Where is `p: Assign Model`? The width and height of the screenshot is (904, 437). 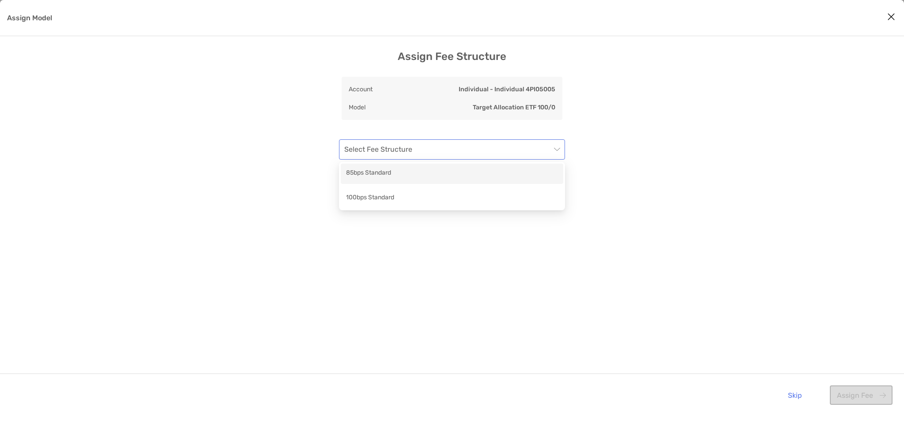
p: Assign Model is located at coordinates (30, 18).